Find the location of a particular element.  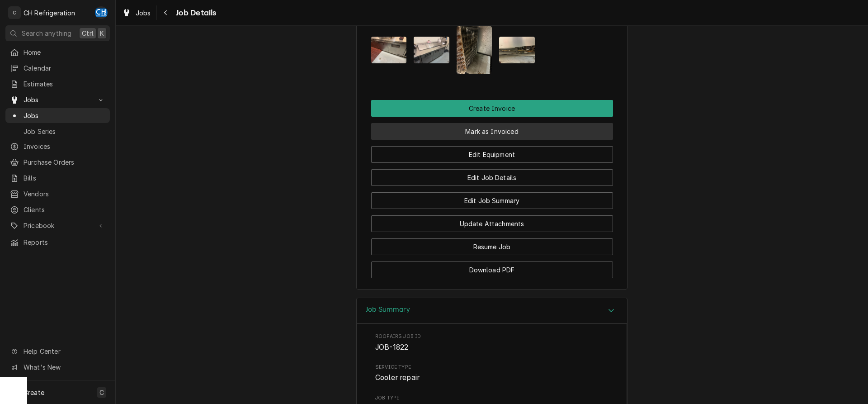

a: Job Series is located at coordinates (58, 131).